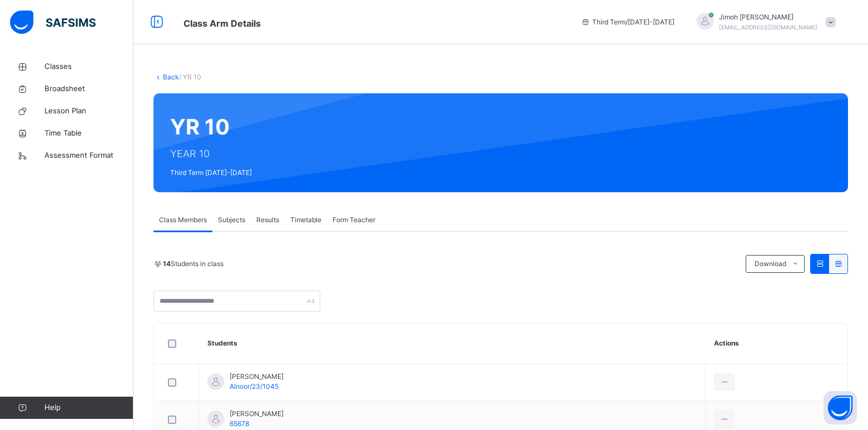 This screenshot has width=868, height=430. I want to click on span: Assessment Format, so click(89, 156).